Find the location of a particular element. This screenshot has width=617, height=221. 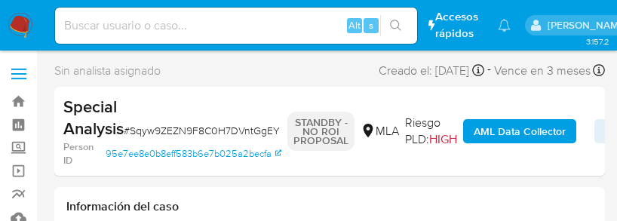

a: Notificaciones is located at coordinates (504, 25).